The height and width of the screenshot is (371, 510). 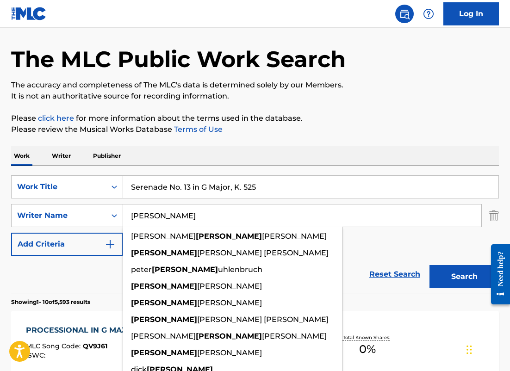 What do you see at coordinates (110, 244) in the screenshot?
I see `img: 9d2ae6d4665cec9f34b9.svg` at bounding box center [110, 244].